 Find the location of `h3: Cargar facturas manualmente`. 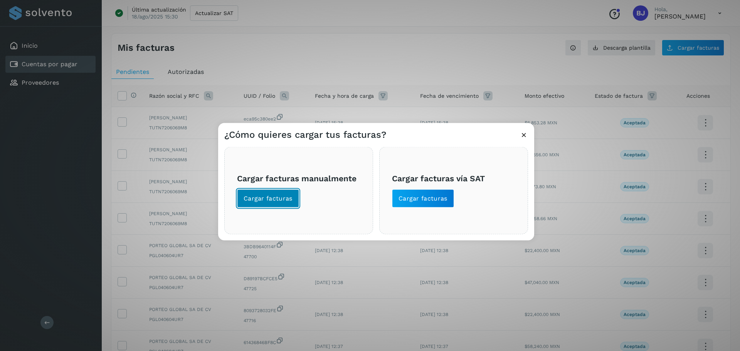

h3: Cargar facturas manualmente is located at coordinates (299, 178).